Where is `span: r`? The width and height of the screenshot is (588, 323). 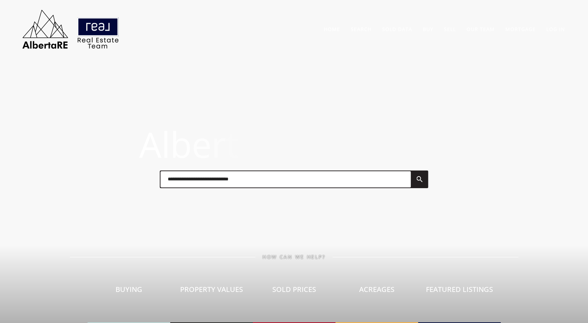
span: r is located at coordinates (219, 144).